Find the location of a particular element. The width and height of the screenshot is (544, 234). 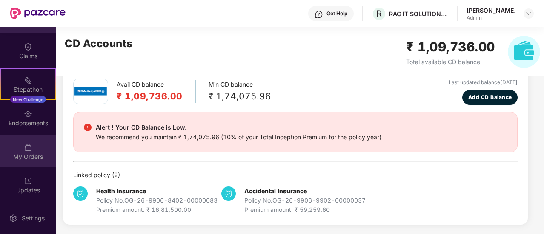

img: svg+xml;base64,PHN2ZyB4bWxucz0iaHR0cDovL3d3dy53My5vcmcvMjAwMC9zdmciIHdpZHRoPSIyMSIgaGVpZ2h0PSIyMC... is located at coordinates (28, 80).